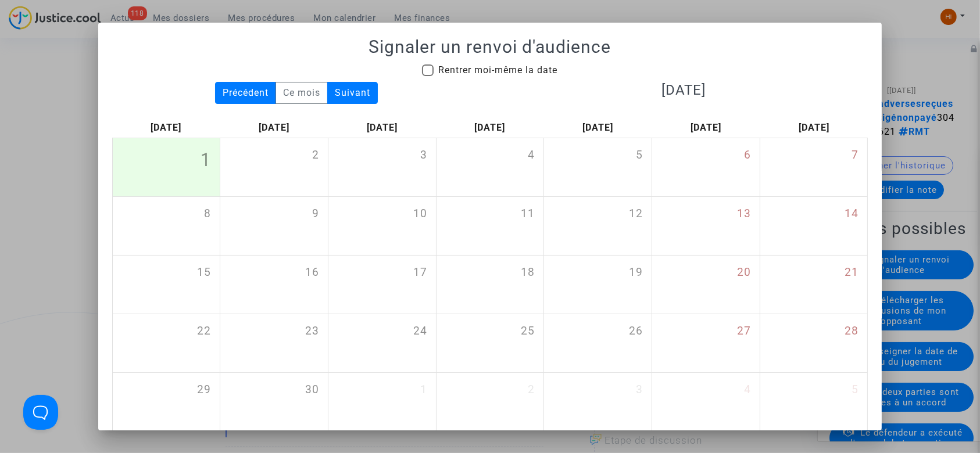 The width and height of the screenshot is (980, 453). Describe the element at coordinates (814, 226) in the screenshot. I see `div: dimanche septembre 14` at that location.